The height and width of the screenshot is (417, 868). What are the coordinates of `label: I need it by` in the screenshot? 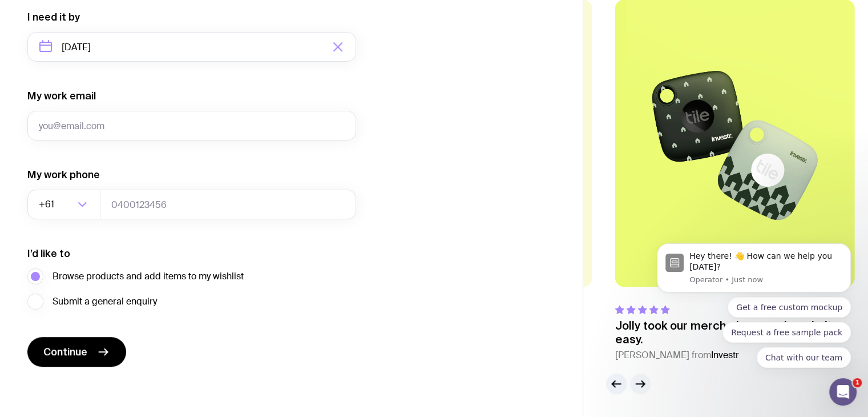 It's located at (54, 17).